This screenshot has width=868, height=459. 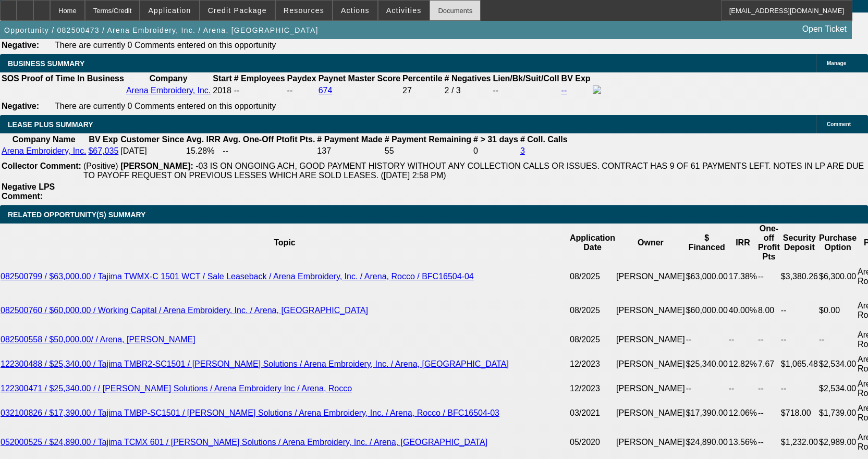 What do you see at coordinates (237, 10) in the screenshot?
I see `span: Credit Package` at bounding box center [237, 10].